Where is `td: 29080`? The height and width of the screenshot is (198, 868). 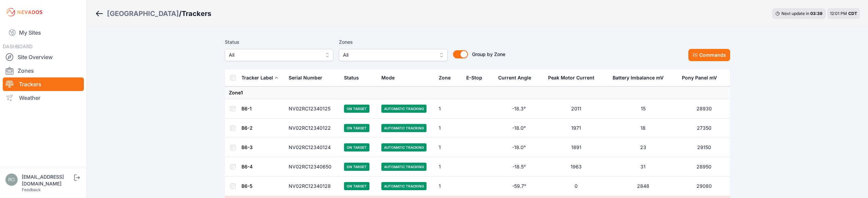
td: 29080 is located at coordinates (704, 186).